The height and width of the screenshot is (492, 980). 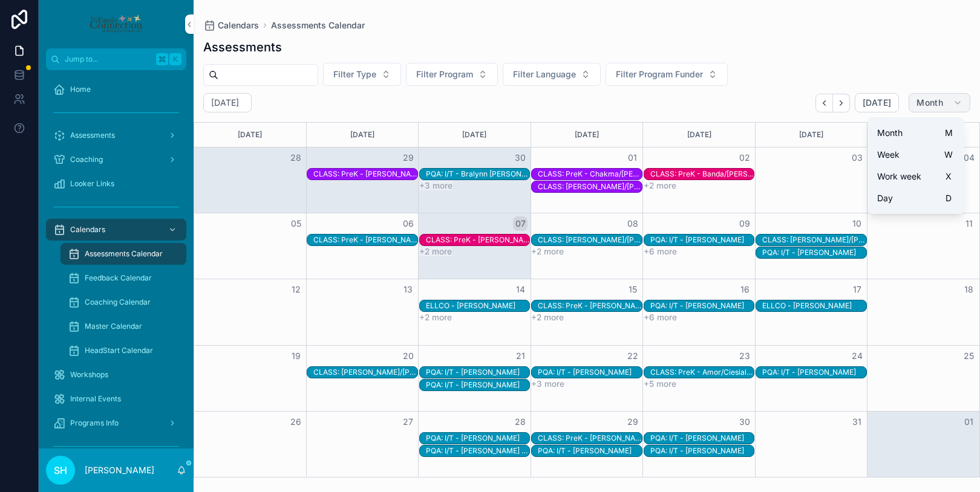 I want to click on a: Programs Info, so click(x=116, y=423).